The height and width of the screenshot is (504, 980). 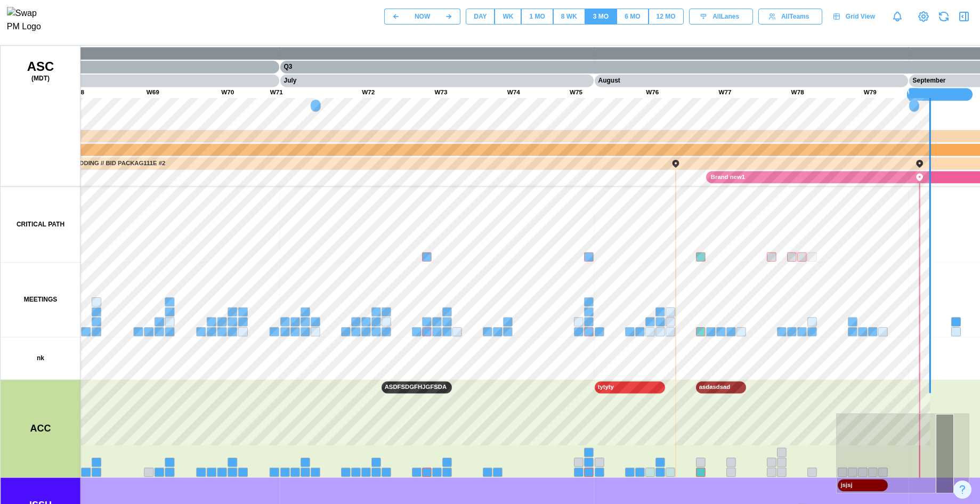 What do you see at coordinates (632, 17) in the screenshot?
I see `button: 6 MO` at bounding box center [632, 17].